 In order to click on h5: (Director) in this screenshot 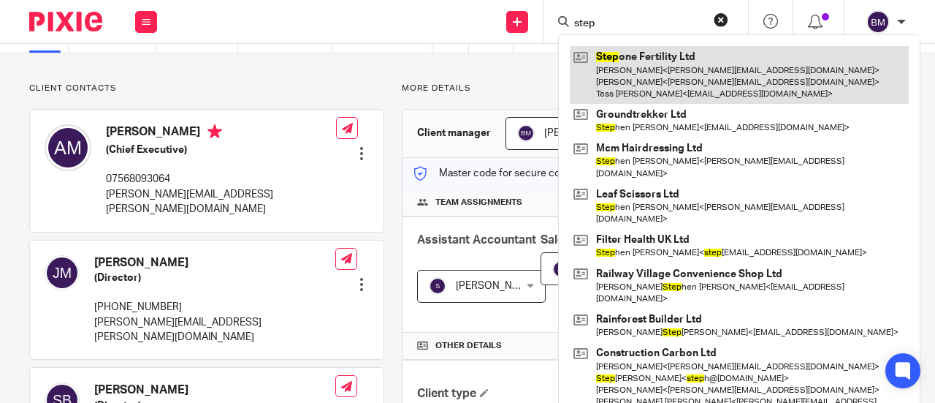, I will do `click(215, 278)`.